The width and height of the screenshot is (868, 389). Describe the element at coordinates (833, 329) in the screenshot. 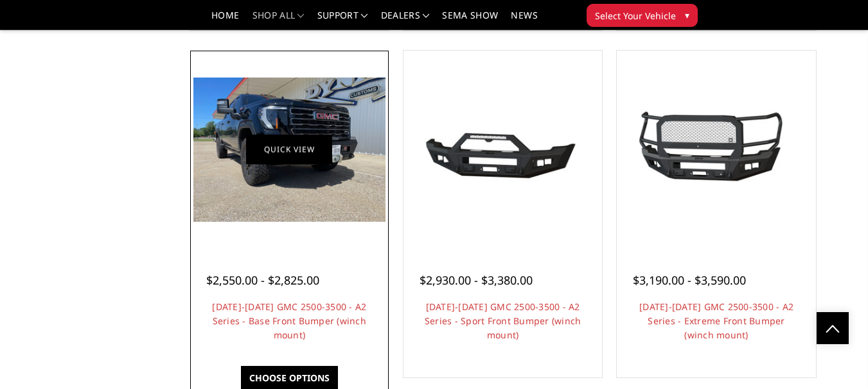

I see `a: Click to Top` at that location.